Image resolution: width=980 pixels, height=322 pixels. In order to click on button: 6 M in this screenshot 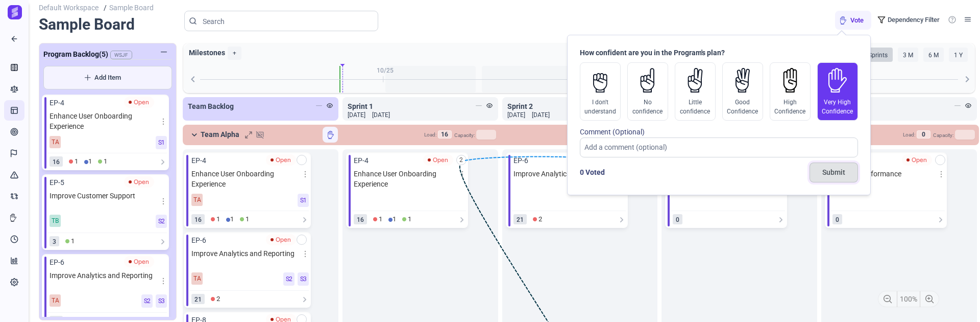, I will do `click(934, 55)`.